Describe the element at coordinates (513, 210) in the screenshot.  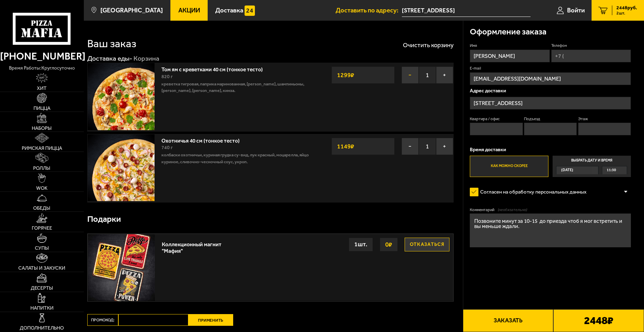
I see `span: (необязательно)` at that location.